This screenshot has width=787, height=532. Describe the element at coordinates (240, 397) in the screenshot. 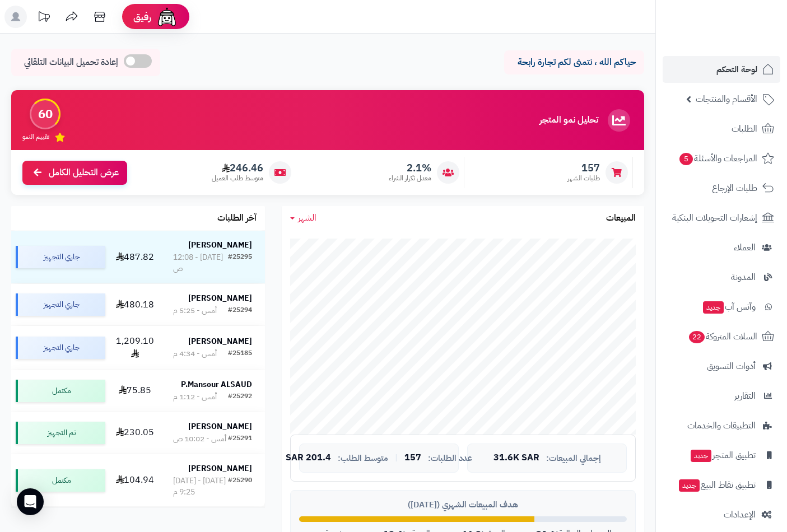

I see `div: #25292` at that location.